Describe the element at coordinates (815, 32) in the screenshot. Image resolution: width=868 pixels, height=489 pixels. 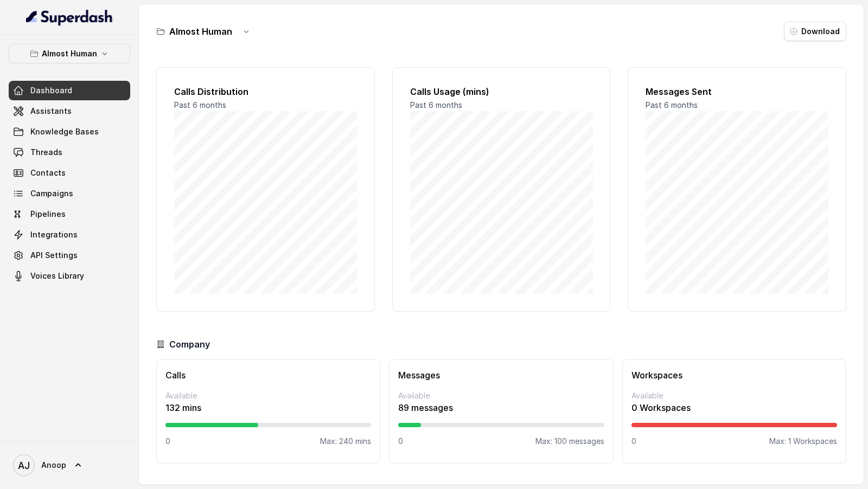
I see `button: Download` at that location.